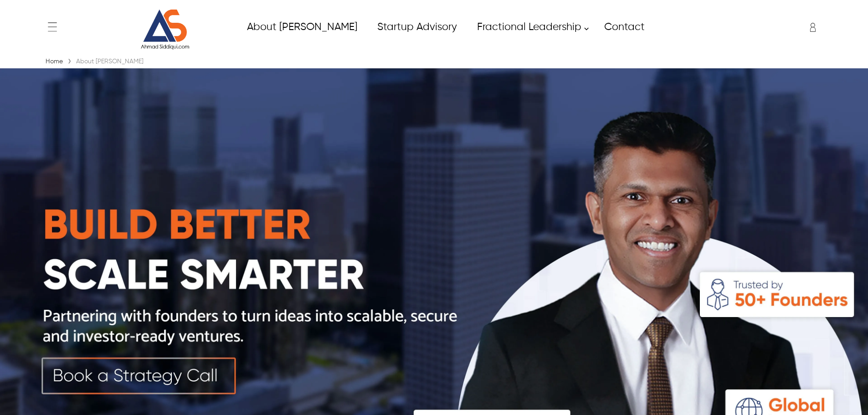  What do you see at coordinates (165, 30) in the screenshot?
I see `img: Website Logo for Ahmad Siddiqui` at bounding box center [165, 30].